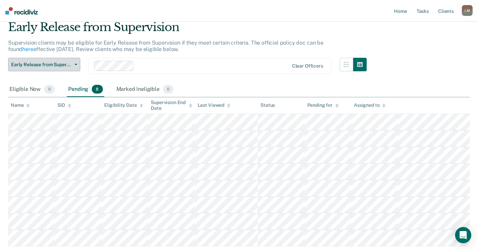  What do you see at coordinates (28, 49) in the screenshot?
I see `a: here` at bounding box center [28, 49].